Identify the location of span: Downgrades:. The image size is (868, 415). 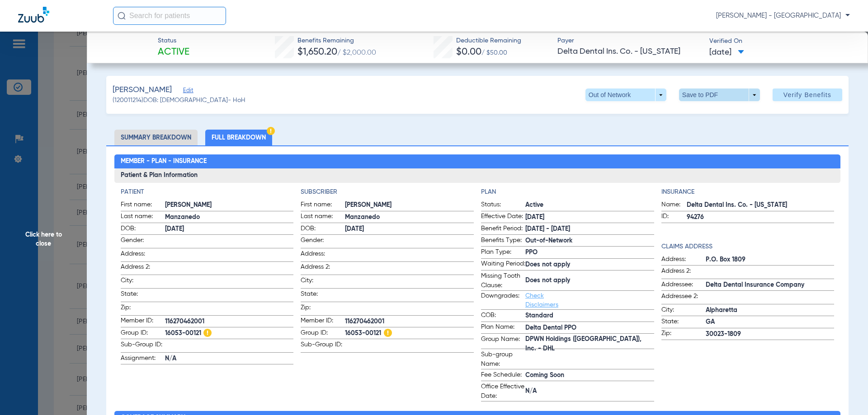
(503, 300).